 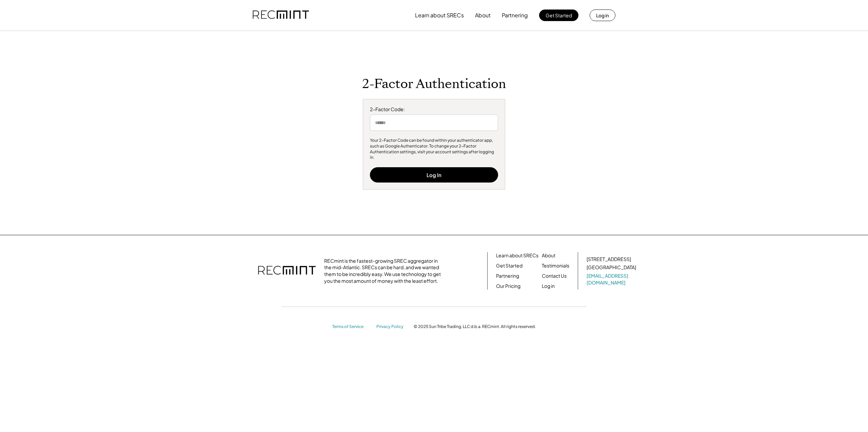 What do you see at coordinates (555, 276) in the screenshot?
I see `a: Contact Us` at bounding box center [555, 276].